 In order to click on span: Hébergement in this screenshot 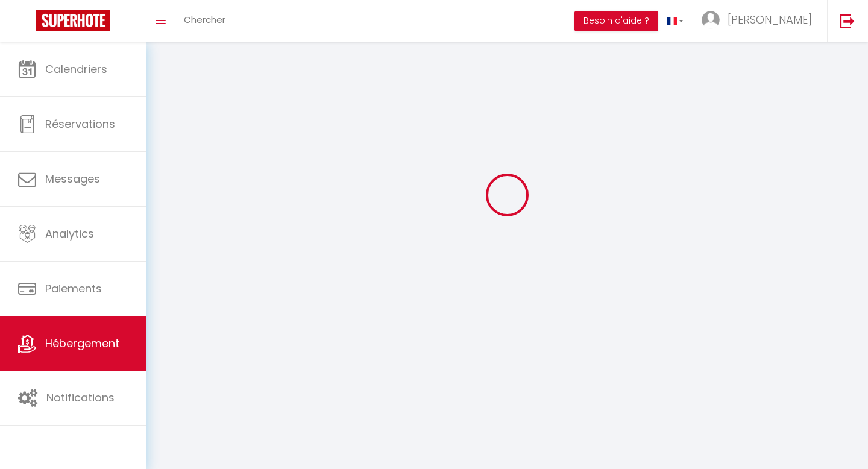, I will do `click(82, 343)`.